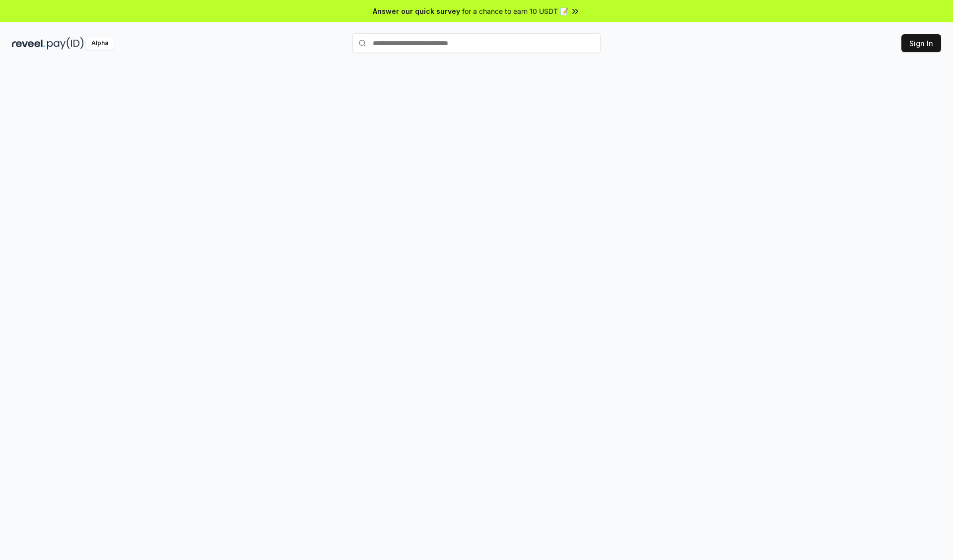 This screenshot has width=953, height=560. What do you see at coordinates (921, 43) in the screenshot?
I see `button: Sign In` at bounding box center [921, 43].